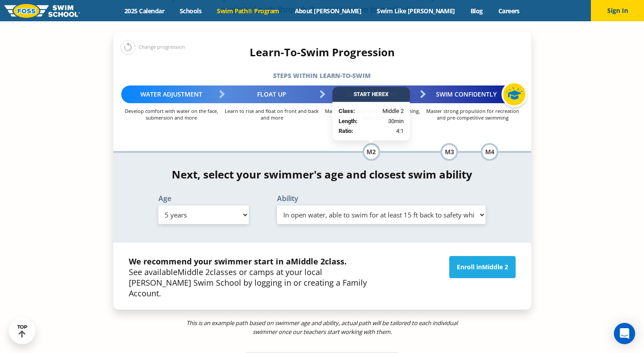 This screenshot has height=353, width=644. I want to click on p: This is an example path based on swimmer age and ability, actual path will be tailored to each in..., so click(322, 327).